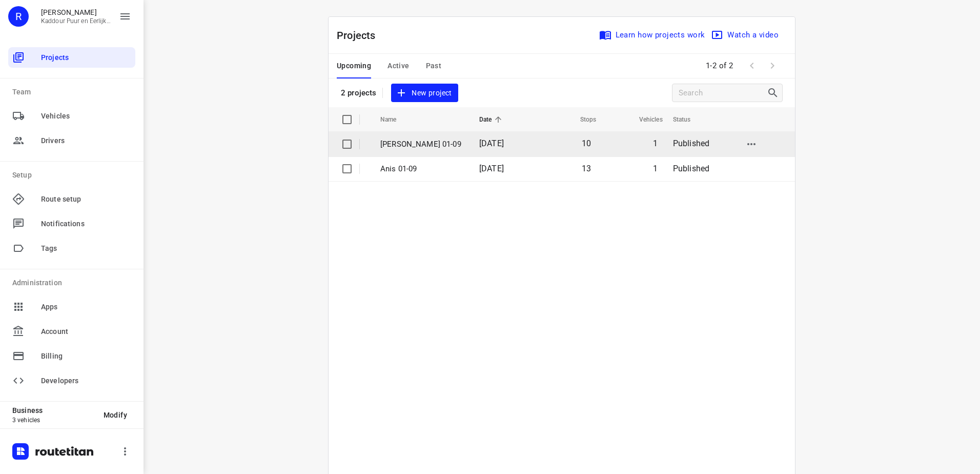  Describe the element at coordinates (72, 248) in the screenshot. I see `div: Tags` at that location.